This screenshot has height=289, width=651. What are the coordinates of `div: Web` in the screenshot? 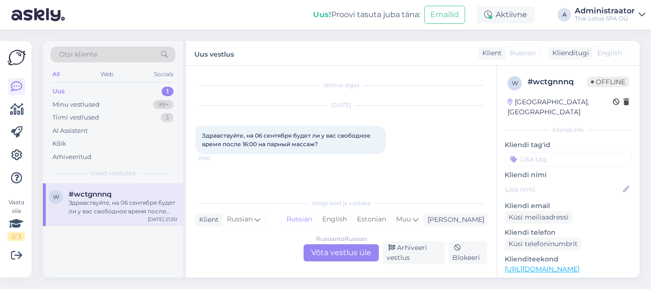 It's located at (107, 74).